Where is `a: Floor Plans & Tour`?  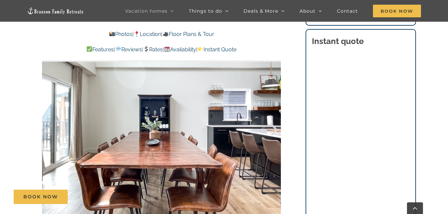 a: Floor Plans & Tour is located at coordinates (188, 34).